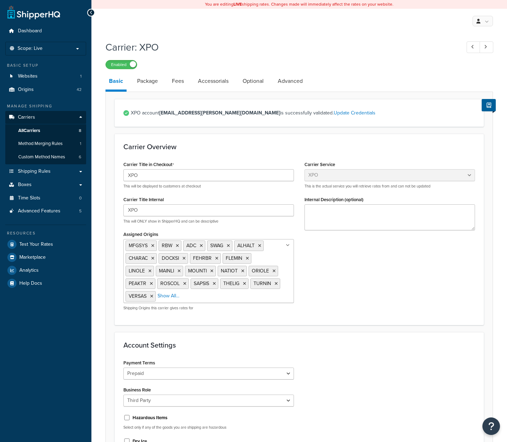 This screenshot has height=442, width=507. Describe the element at coordinates (253, 81) in the screenshot. I see `a: Optional` at that location.